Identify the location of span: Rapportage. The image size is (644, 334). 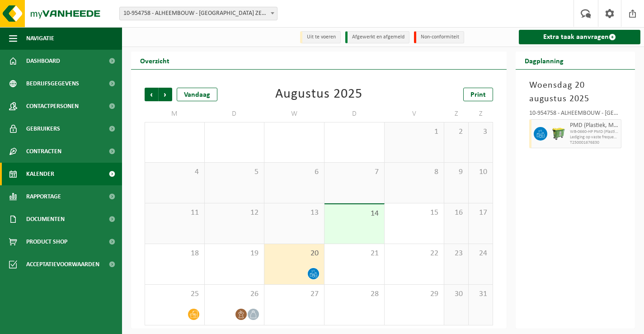
(43, 197).